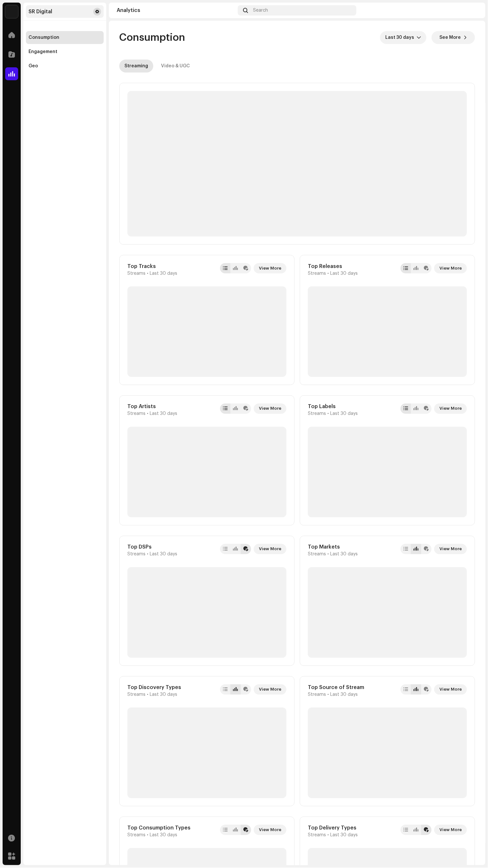  I want to click on div: Video & UGC, so click(175, 66).